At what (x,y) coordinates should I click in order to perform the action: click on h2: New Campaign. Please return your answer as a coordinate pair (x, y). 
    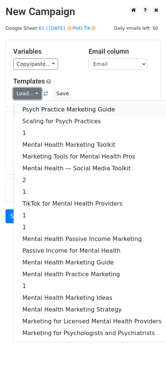
    Looking at the image, I should click on (83, 12).